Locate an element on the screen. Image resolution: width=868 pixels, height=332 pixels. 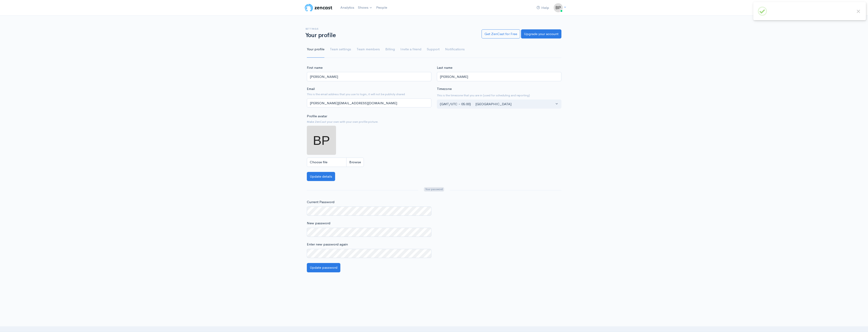
label: Email is located at coordinates (311, 89).